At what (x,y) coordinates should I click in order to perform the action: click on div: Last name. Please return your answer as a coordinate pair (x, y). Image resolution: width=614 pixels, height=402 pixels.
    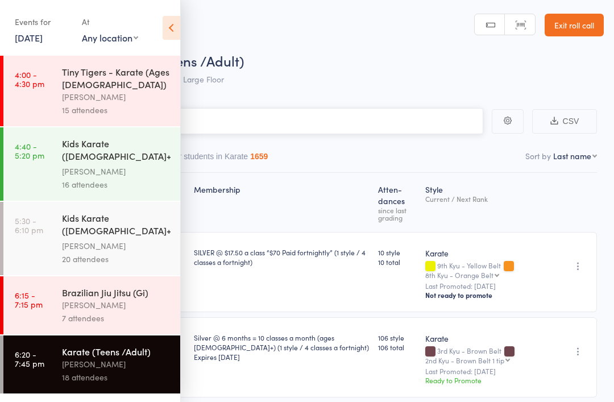
    Looking at the image, I should click on (572, 156).